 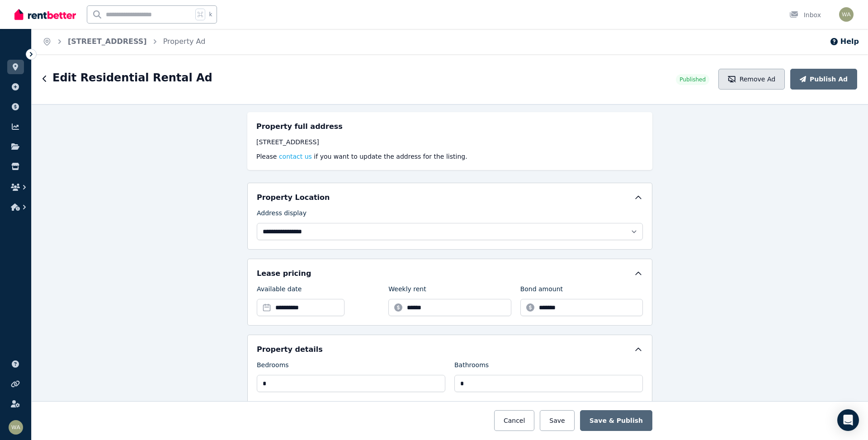 What do you see at coordinates (273, 367) in the screenshot?
I see `label: Bedrooms` at bounding box center [273, 367].